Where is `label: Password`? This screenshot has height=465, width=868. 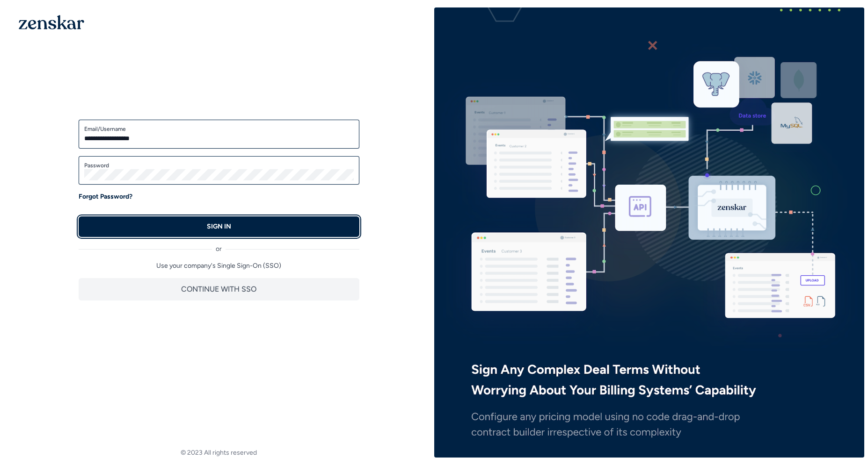 label: Password is located at coordinates (219, 166).